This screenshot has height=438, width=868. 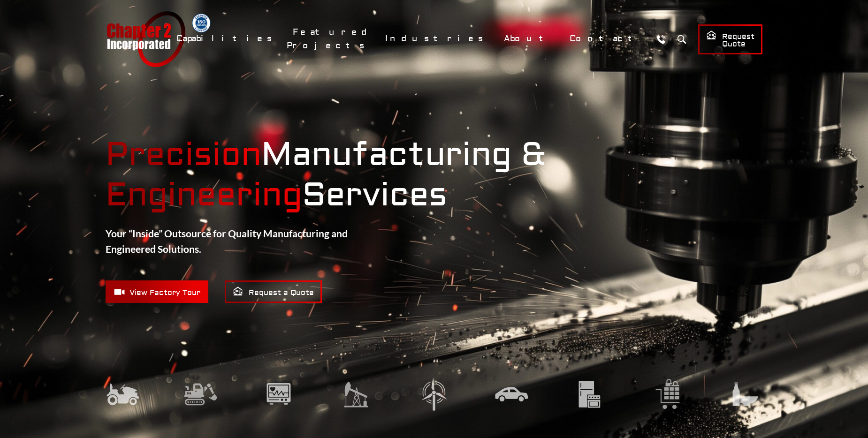 What do you see at coordinates (730, 39) in the screenshot?
I see `a: Request Quote` at bounding box center [730, 39].